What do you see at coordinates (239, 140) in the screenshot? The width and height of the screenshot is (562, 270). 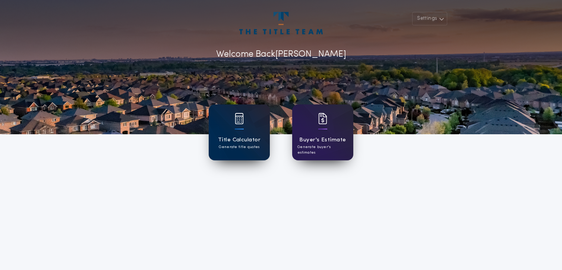 I see `h1: Title Calculator` at bounding box center [239, 140].